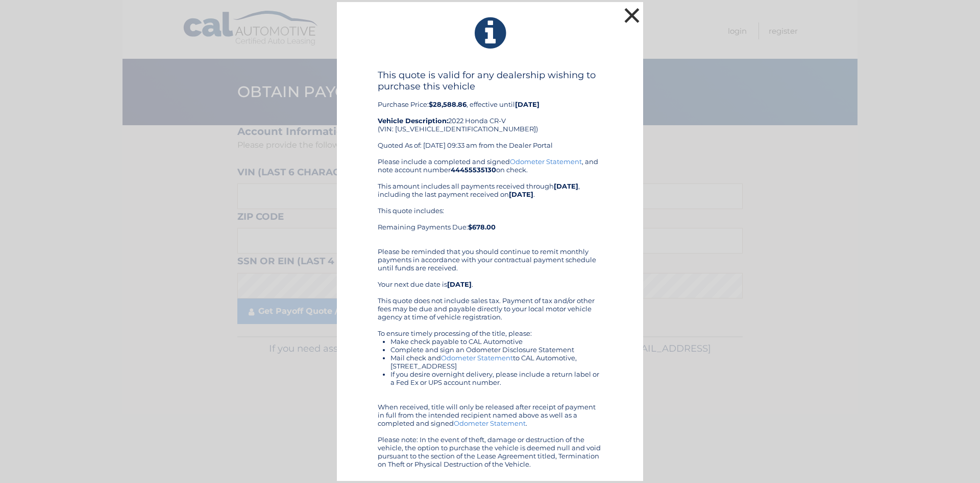 The width and height of the screenshot is (980, 483). What do you see at coordinates (413, 121) in the screenshot?
I see `strong: Vehicle Description:` at bounding box center [413, 121].